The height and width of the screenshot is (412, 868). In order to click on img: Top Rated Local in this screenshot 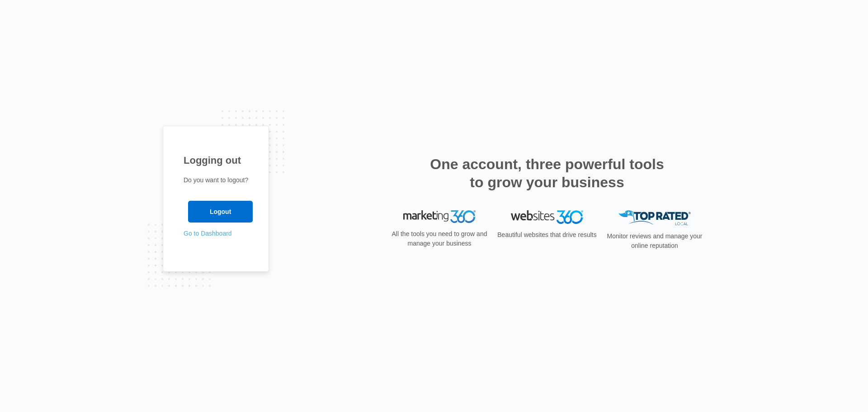, I will do `click(655, 217)`.